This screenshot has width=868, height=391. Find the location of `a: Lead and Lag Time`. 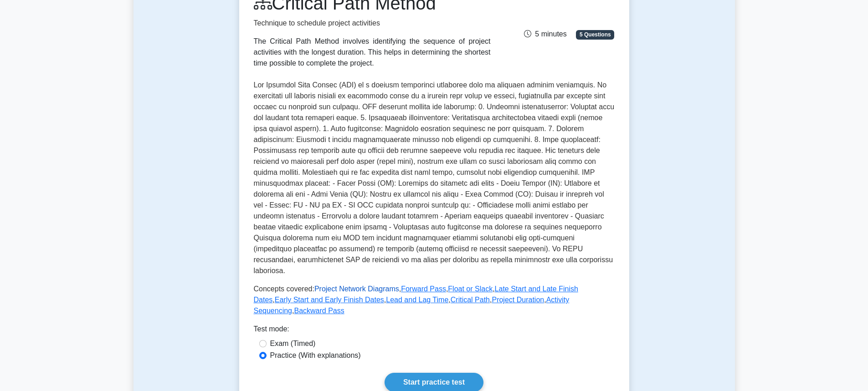

a: Lead and Lag Time is located at coordinates (417, 300).